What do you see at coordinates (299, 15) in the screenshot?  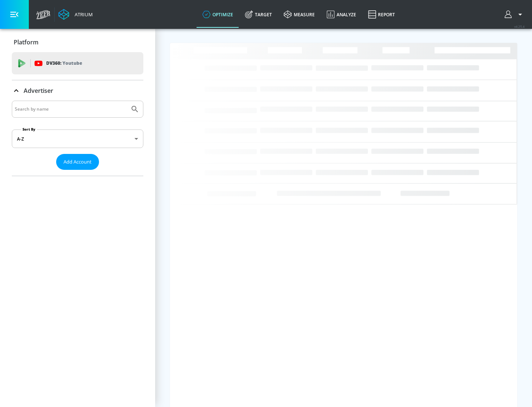 I see `a: measure` at bounding box center [299, 15].